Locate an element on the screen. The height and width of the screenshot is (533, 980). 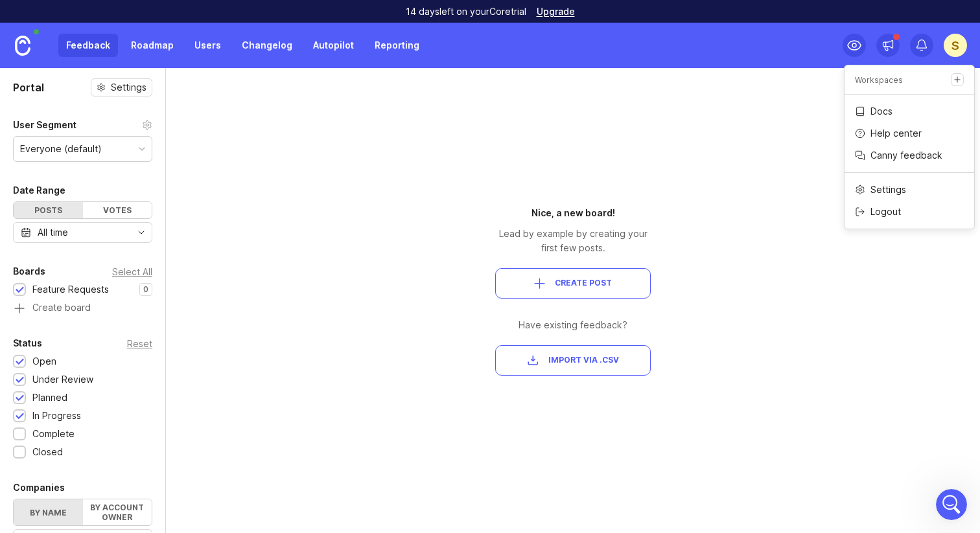
p: 0 is located at coordinates (146, 290).